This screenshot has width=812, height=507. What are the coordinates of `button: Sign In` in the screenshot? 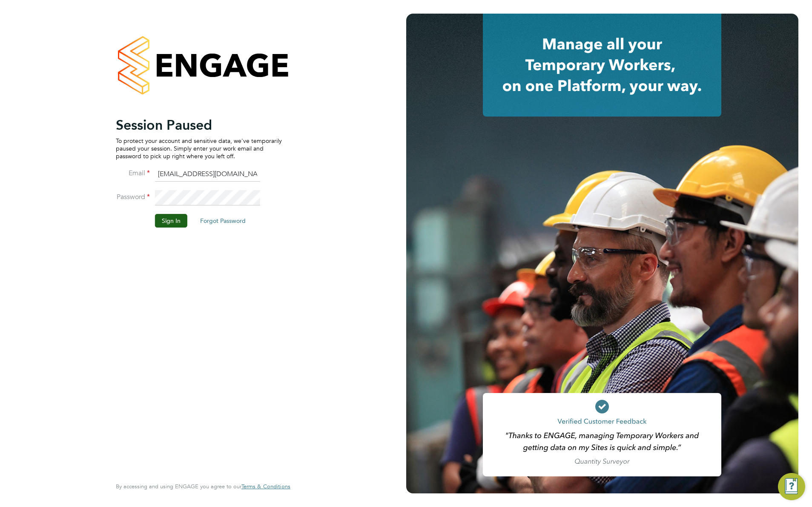 It's located at (171, 221).